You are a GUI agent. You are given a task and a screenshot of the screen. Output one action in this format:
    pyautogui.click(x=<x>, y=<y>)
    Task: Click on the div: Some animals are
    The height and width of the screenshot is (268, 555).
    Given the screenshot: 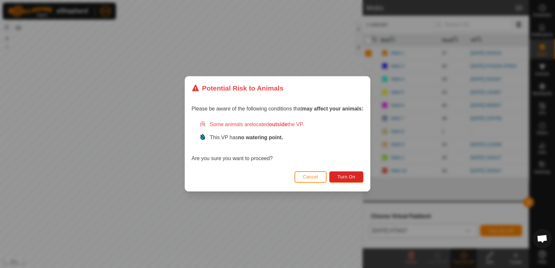 What is the action you would take?
    pyautogui.click(x=281, y=125)
    